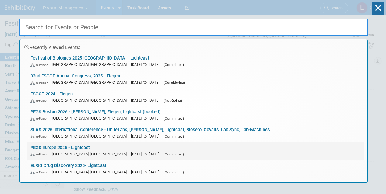  What do you see at coordinates (193, 46) in the screenshot?
I see `div: Recently Viewed Events:` at bounding box center [193, 46].